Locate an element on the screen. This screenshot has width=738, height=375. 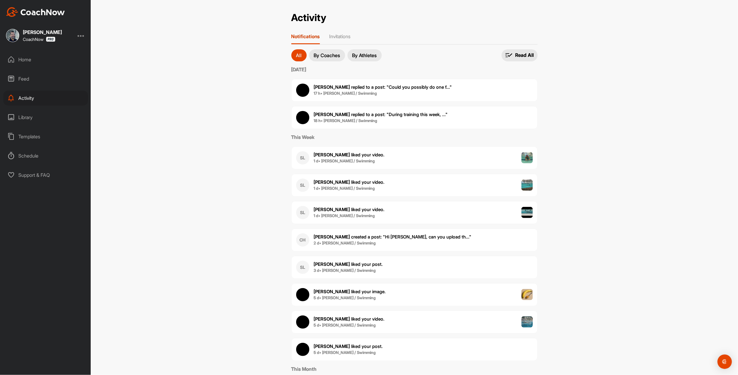
button: All is located at coordinates (299, 55).